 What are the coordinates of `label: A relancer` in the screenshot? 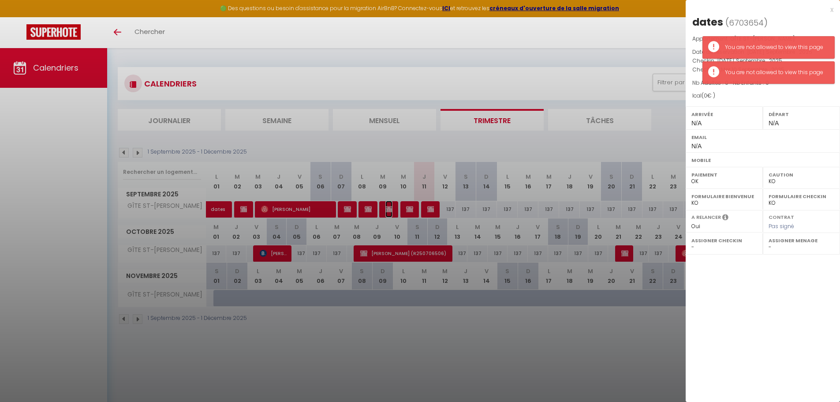 It's located at (706, 217).